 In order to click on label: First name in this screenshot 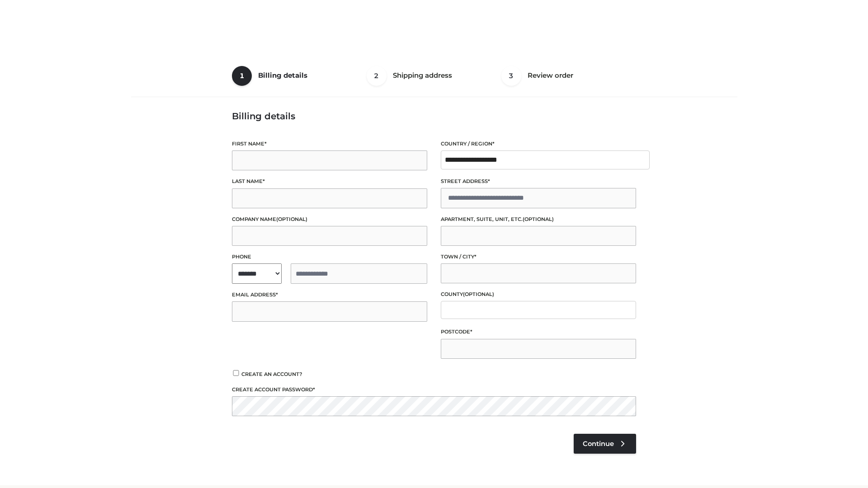, I will do `click(330, 143)`.